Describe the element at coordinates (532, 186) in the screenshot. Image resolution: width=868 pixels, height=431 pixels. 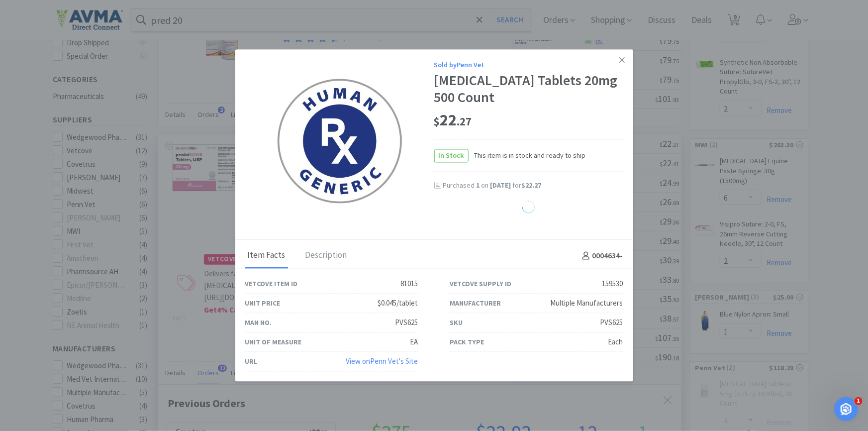
I see `span: $22.27` at that location.